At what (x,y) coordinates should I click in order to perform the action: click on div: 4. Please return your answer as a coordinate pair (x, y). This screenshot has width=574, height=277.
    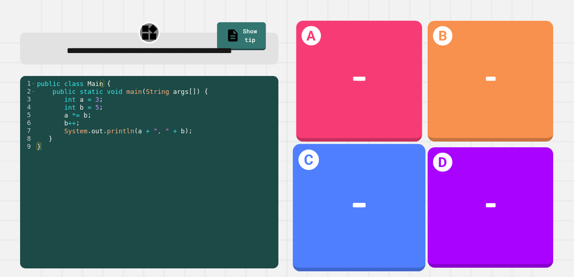
    Looking at the image, I should click on (28, 107).